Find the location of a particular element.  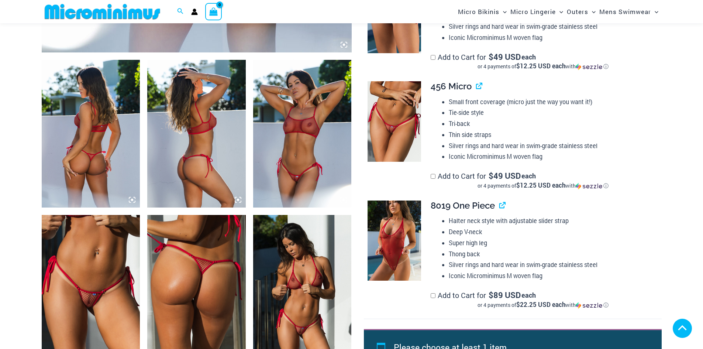

div: or 4 payments of$22.25 USD eachwithSezzle Click to learn more about Sezzle is located at coordinates (543, 305).